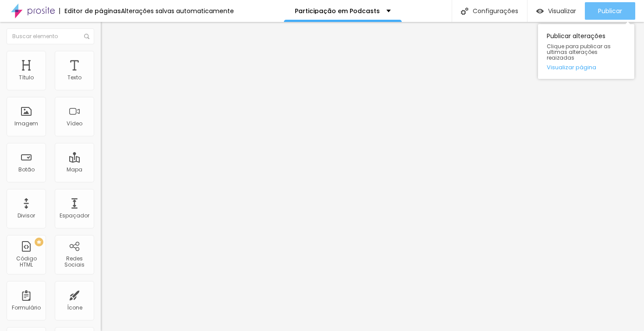 The height and width of the screenshot is (331, 644). I want to click on span: Publicar, so click(610, 11).